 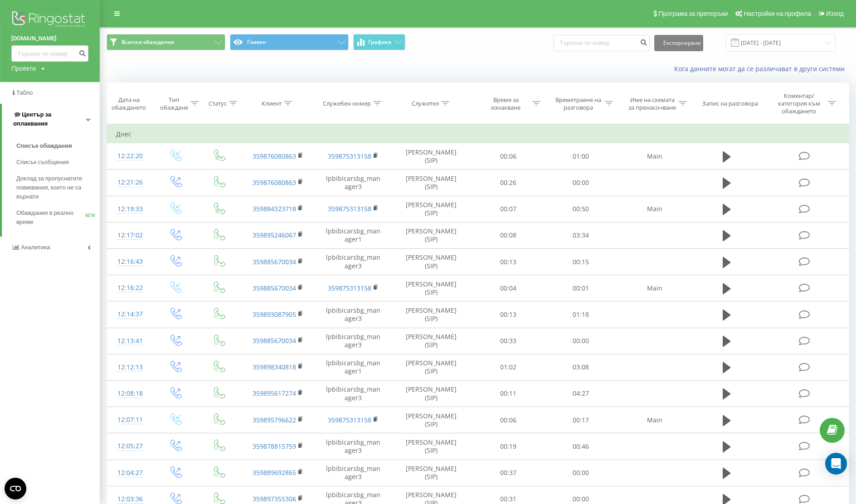 I want to click on td: 01:00, so click(x=581, y=157).